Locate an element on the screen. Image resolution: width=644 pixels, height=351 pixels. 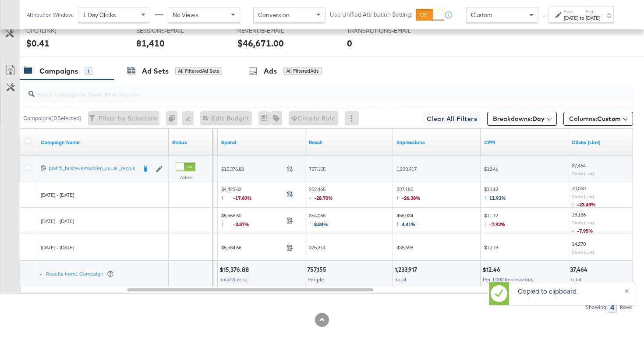
button: Clear All Filters is located at coordinates (451, 119).